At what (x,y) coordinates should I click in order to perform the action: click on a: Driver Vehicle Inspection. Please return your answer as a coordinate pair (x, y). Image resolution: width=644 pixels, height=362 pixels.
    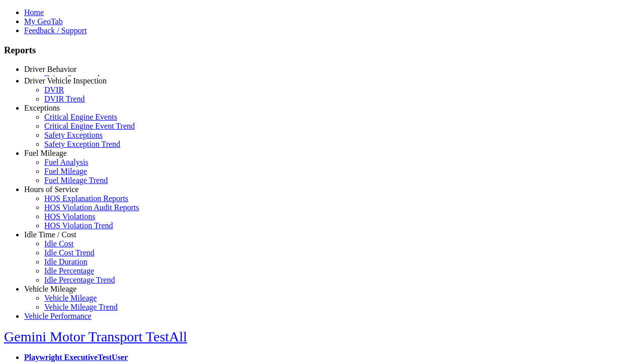
    Looking at the image, I should click on (65, 80).